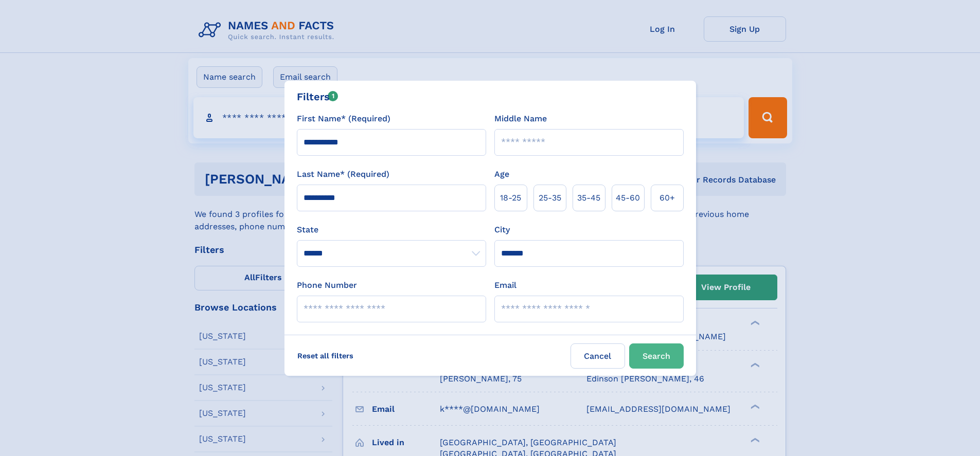 The image size is (980, 456). Describe the element at coordinates (550, 198) in the screenshot. I see `span: 25‑35` at that location.